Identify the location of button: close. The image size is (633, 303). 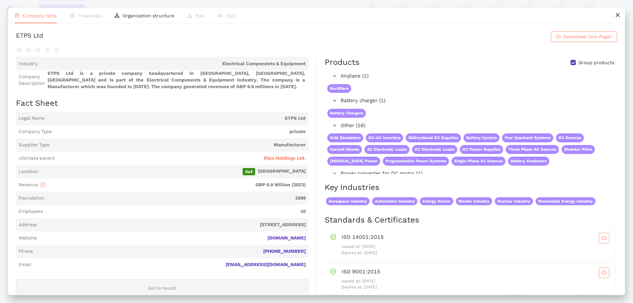
(618, 15).